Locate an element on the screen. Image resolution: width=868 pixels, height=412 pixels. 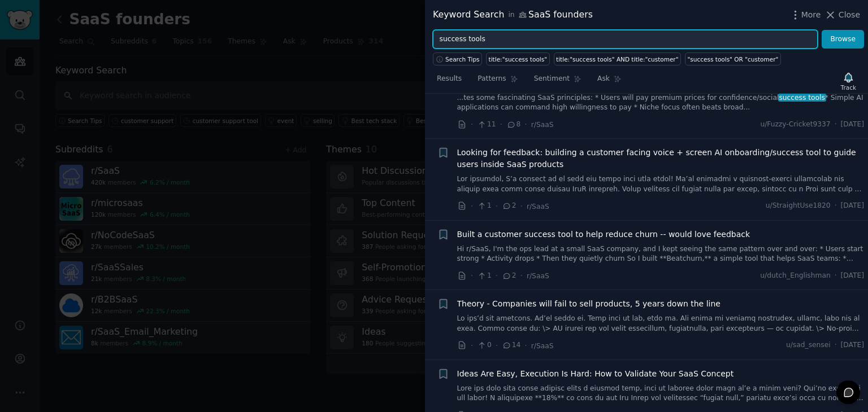
a: Sentiment is located at coordinates (558, 81).